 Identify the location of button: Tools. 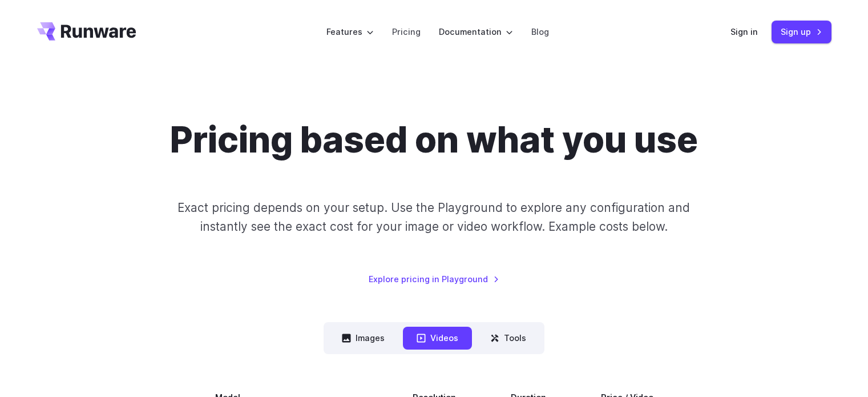
(507, 337).